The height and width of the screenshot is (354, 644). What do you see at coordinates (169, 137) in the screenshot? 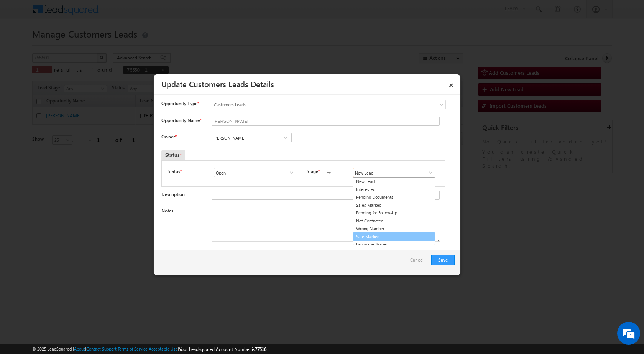
I see `label: Owner` at bounding box center [169, 137].